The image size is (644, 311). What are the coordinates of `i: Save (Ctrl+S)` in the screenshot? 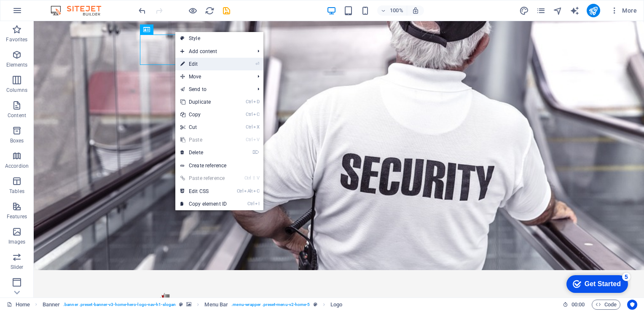 It's located at (226, 10).